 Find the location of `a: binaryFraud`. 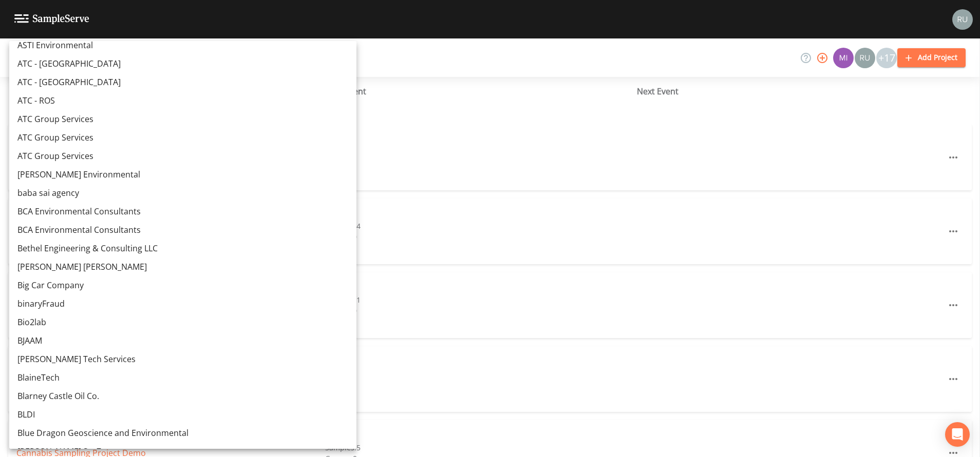

a: binaryFraud is located at coordinates (183, 304).